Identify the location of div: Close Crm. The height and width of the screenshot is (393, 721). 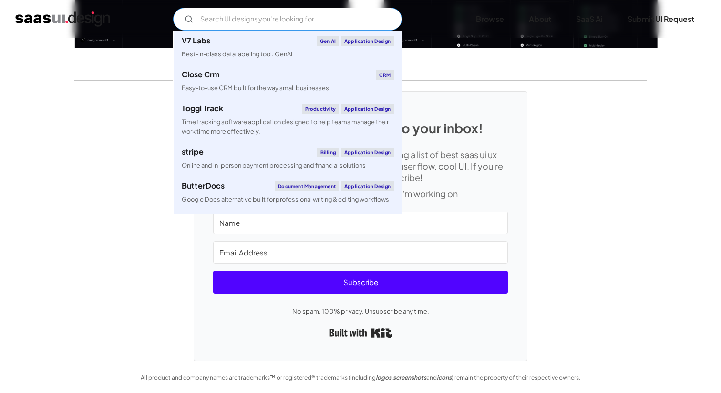
(201, 74).